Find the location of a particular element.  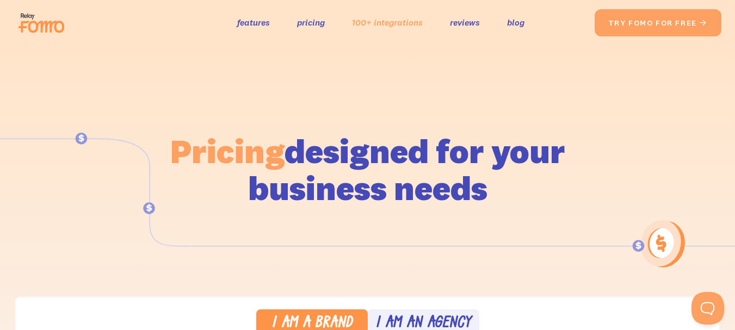

a: pricing is located at coordinates (311, 22).